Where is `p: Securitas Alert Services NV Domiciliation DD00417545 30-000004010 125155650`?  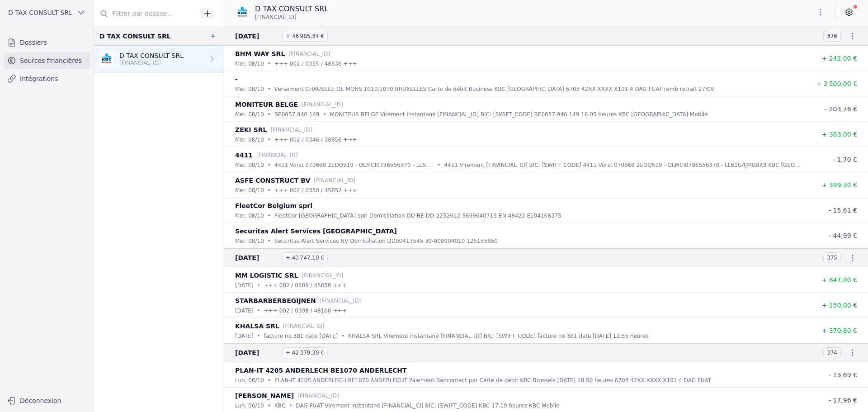
p: Securitas Alert Services NV Domiciliation DD00417545 30-000004010 125155650 is located at coordinates (386, 241).